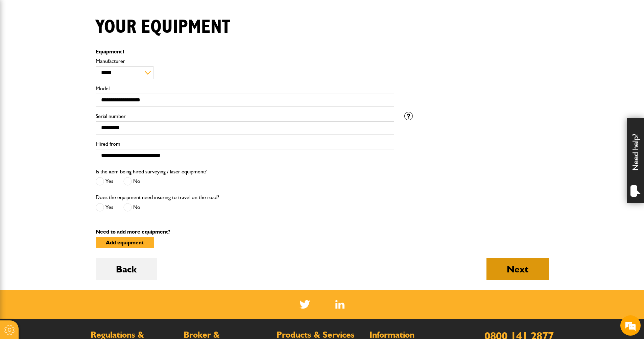 This screenshot has width=644, height=339. What do you see at coordinates (151, 172) in the screenshot?
I see `label: Is the item being hired surveying / laser equipment?` at bounding box center [151, 172].